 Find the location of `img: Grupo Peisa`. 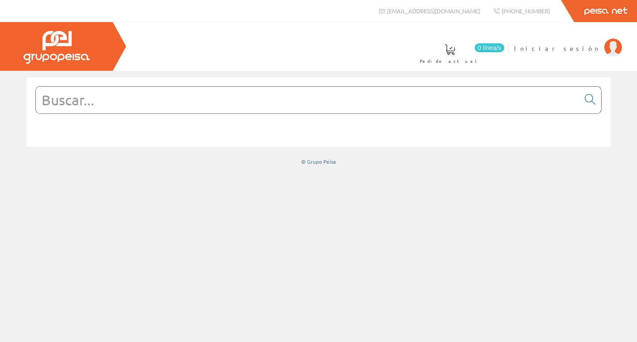

img: Grupo Peisa is located at coordinates (57, 47).